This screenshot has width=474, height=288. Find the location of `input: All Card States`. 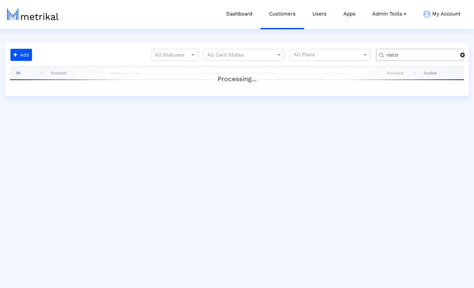

input: All Card States is located at coordinates (238, 55).